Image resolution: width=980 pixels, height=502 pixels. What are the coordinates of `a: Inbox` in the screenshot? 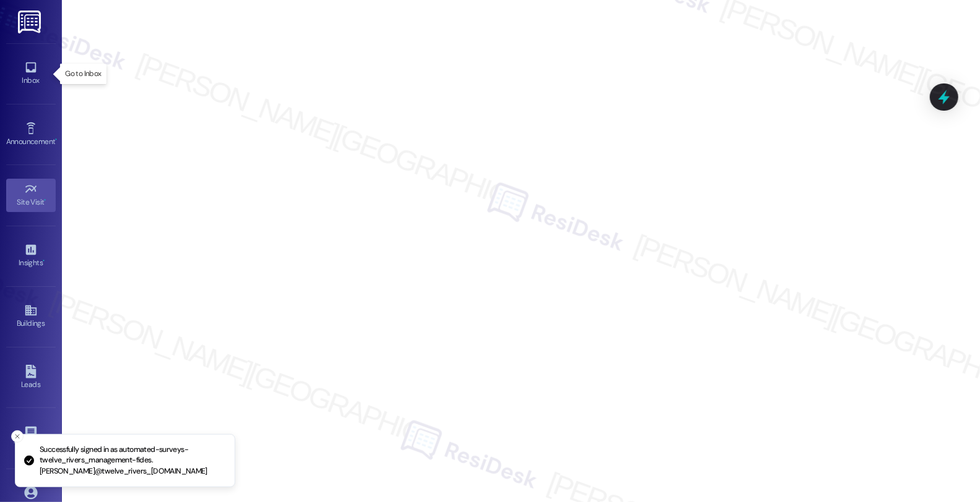 It's located at (31, 74).